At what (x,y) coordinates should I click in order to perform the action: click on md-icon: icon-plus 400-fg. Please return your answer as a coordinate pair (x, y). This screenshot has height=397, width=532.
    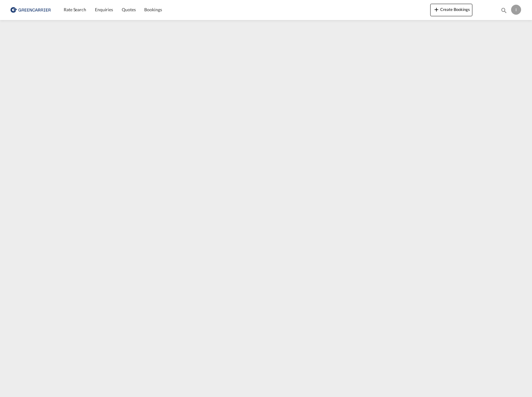
    Looking at the image, I should click on (437, 9).